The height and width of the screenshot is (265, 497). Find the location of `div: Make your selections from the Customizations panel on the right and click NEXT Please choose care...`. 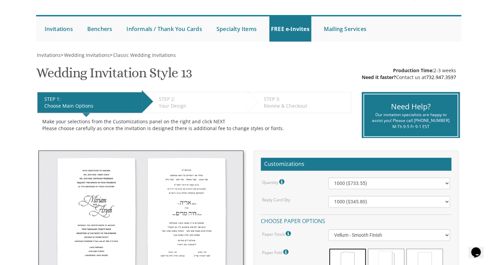

div: Make your selections from the Customizations panel on the right and click NEXT Please choose care... is located at coordinates (194, 125).